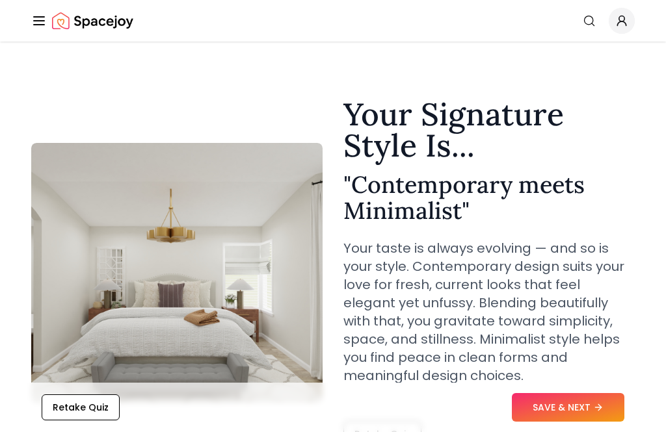  Describe the element at coordinates (92, 21) in the screenshot. I see `a: Spacejoy` at that location.